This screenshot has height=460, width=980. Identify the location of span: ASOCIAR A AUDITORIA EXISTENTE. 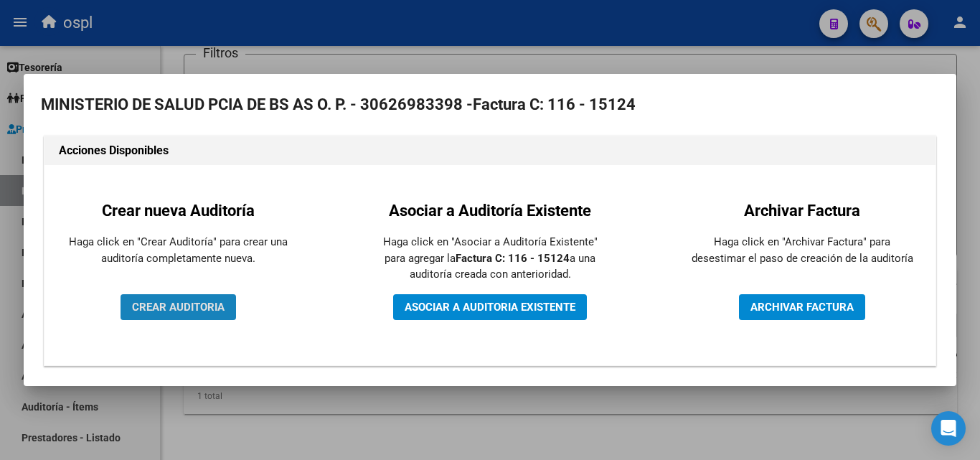
(490, 307).